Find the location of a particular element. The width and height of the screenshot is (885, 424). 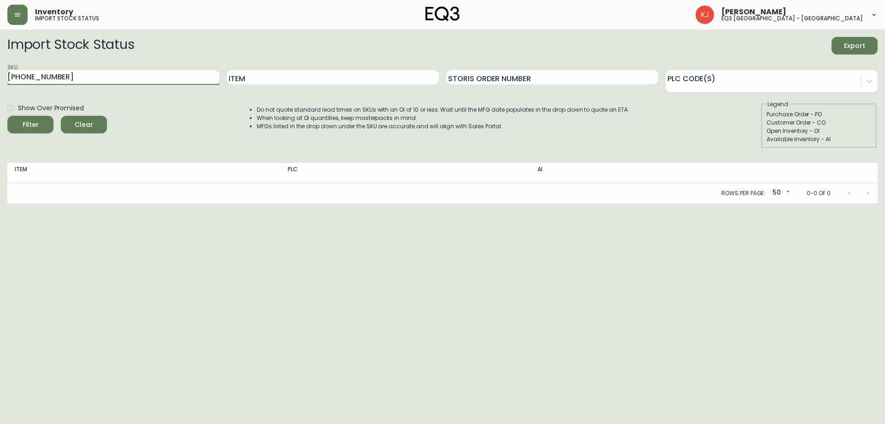

img: logo is located at coordinates (443, 14).